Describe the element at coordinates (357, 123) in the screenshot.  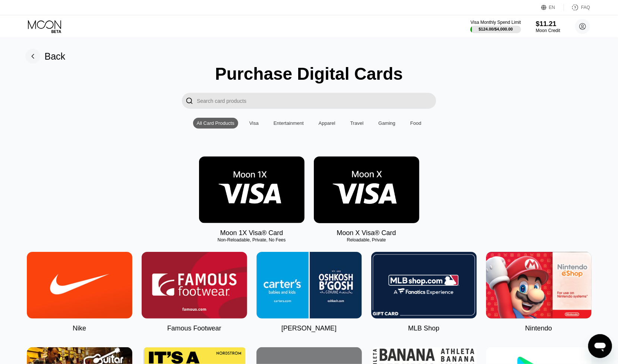
I see `div: Travel` at that location.